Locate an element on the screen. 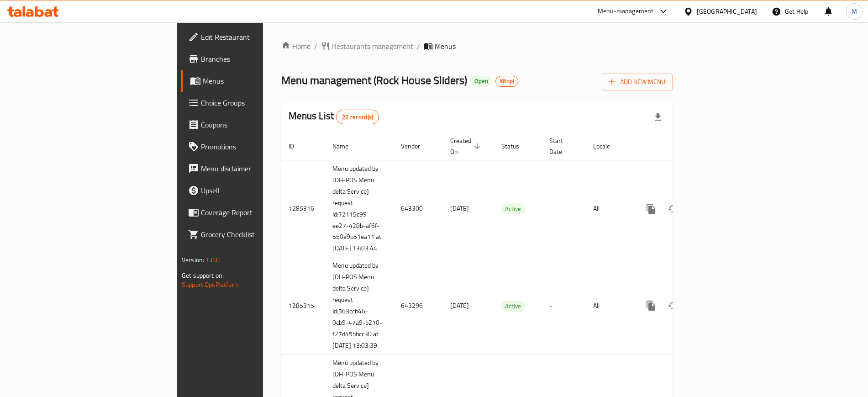 The image size is (868, 397). td: Menu updated by [DH-POS Menu delta Service] request Id:72115c99-ee27-428b-af6f-550e9b51ea11 at [D... is located at coordinates (360, 209).